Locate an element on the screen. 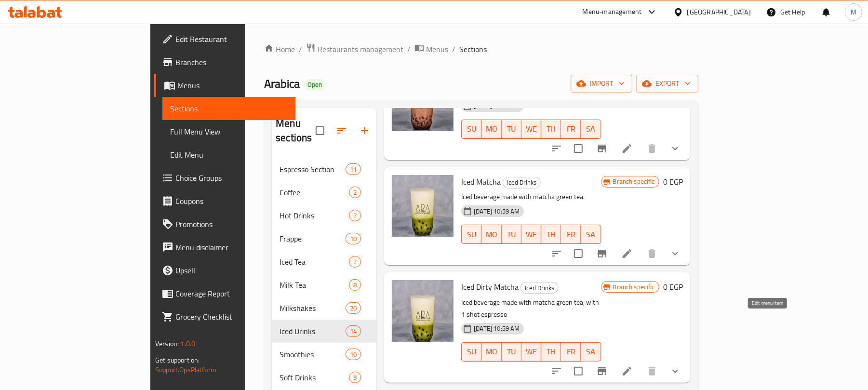 The height and width of the screenshot is (390, 868). div: Iced Tea is located at coordinates (314, 262).